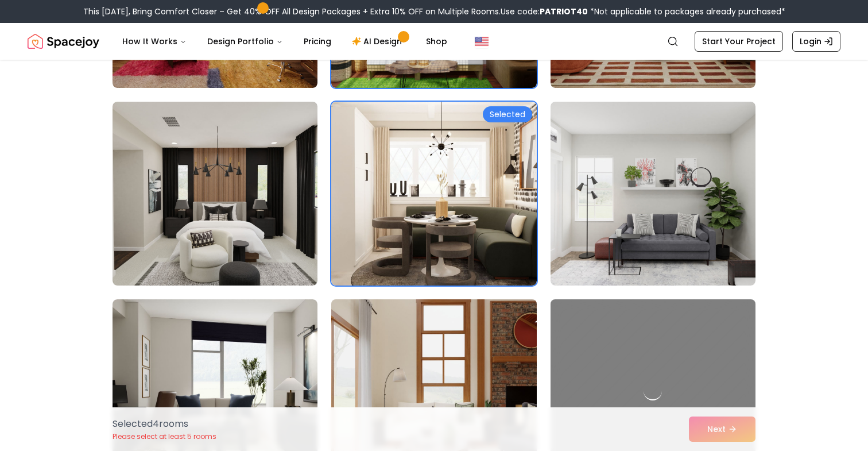 The width and height of the screenshot is (868, 451). Describe the element at coordinates (378, 42) in the screenshot. I see `a: AI Design` at that location.